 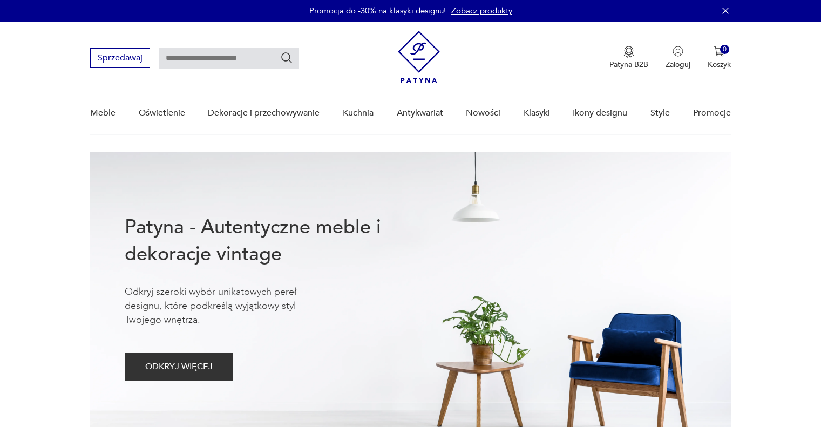 I want to click on button: 0Koszyk, so click(x=719, y=58).